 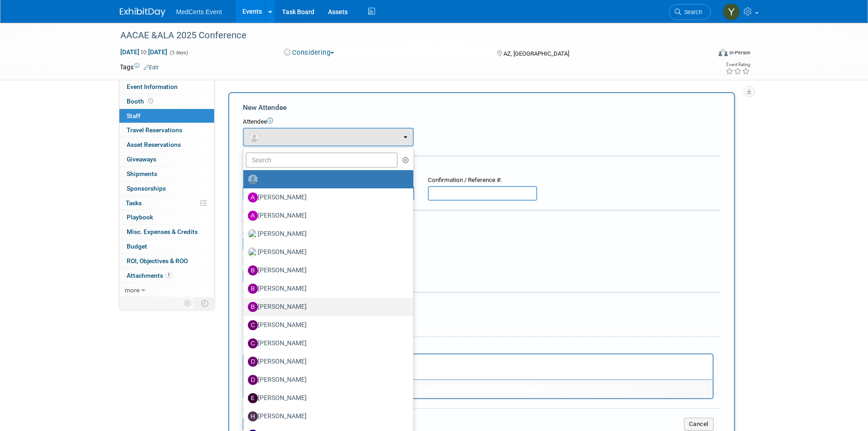 What do you see at coordinates (167, 116) in the screenshot?
I see `a: Staff` at bounding box center [167, 116].